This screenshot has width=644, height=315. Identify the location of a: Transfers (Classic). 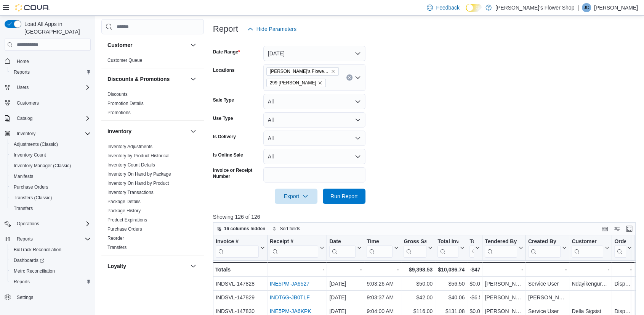
(33, 198).